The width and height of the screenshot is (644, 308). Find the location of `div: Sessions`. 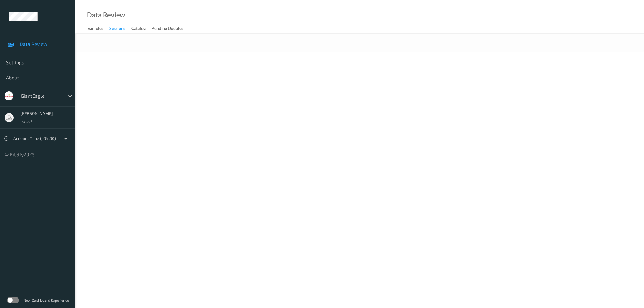

div: Sessions is located at coordinates (117, 29).